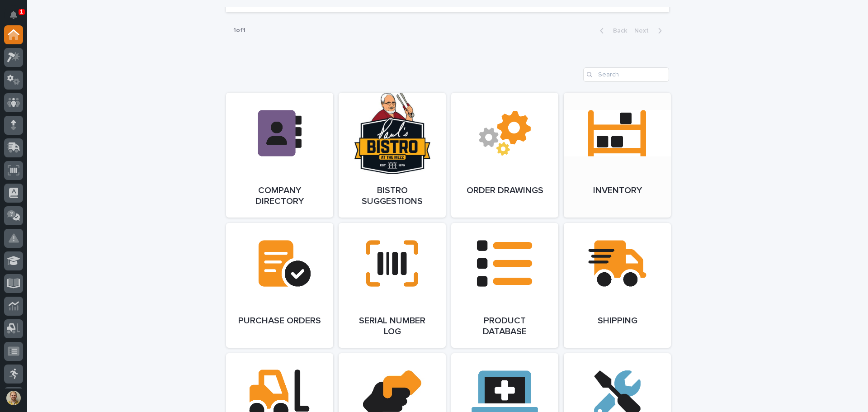 This screenshot has height=412, width=868. Describe the element at coordinates (504, 285) in the screenshot. I see `a: Product Database` at that location.